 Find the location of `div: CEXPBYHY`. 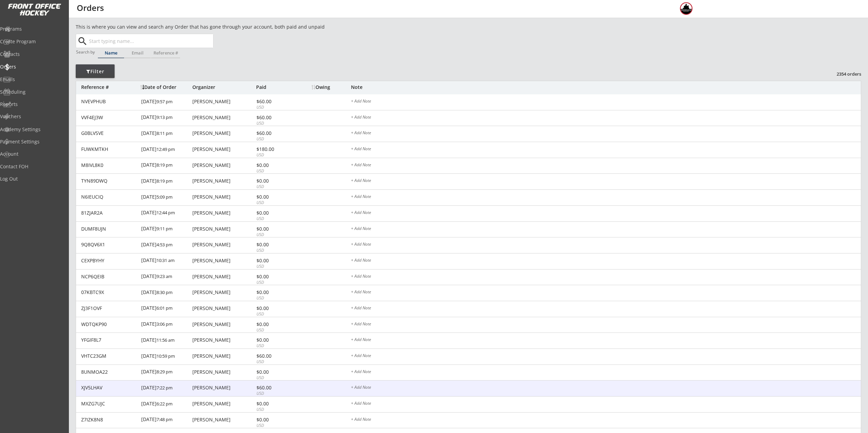

div: CEXPBYHY is located at coordinates (109, 261).